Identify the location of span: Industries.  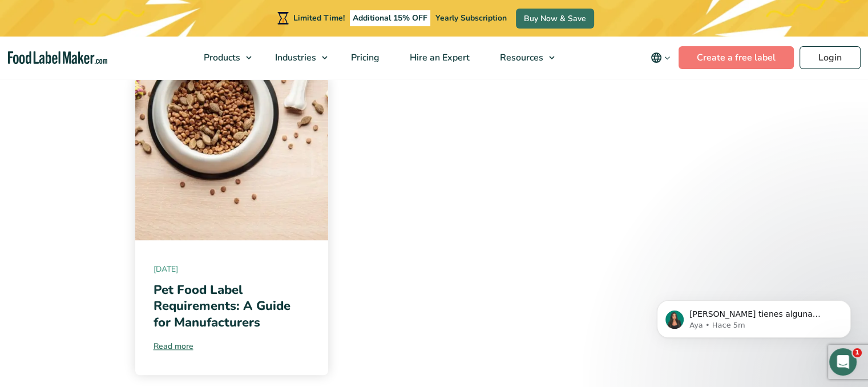
(295, 58).